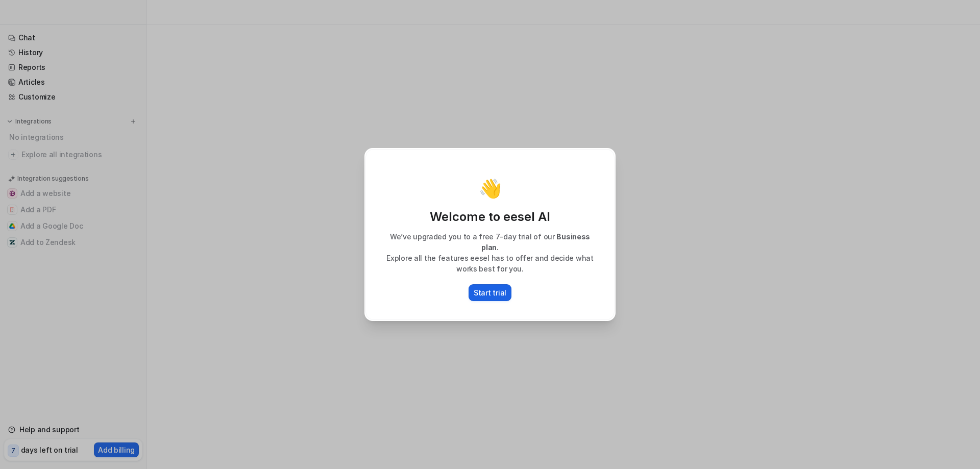 Image resolution: width=980 pixels, height=469 pixels. Describe the element at coordinates (490, 242) in the screenshot. I see `p: We’ve upgraded you to a free 7-day trial of our` at that location.